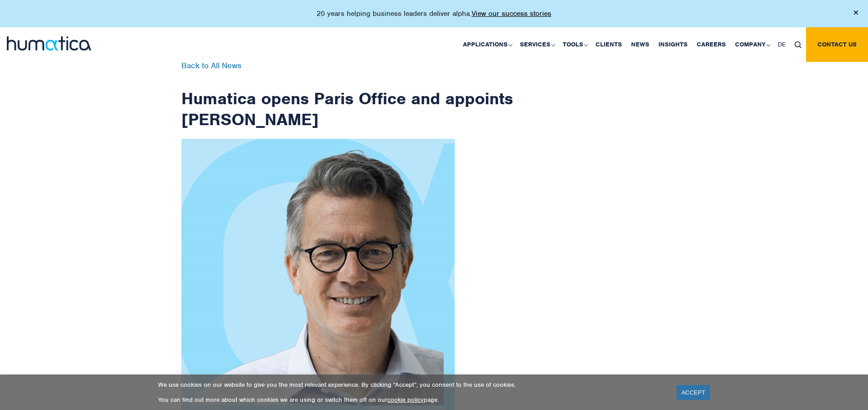 The height and width of the screenshot is (410, 868). I want to click on span: DE, so click(782, 45).